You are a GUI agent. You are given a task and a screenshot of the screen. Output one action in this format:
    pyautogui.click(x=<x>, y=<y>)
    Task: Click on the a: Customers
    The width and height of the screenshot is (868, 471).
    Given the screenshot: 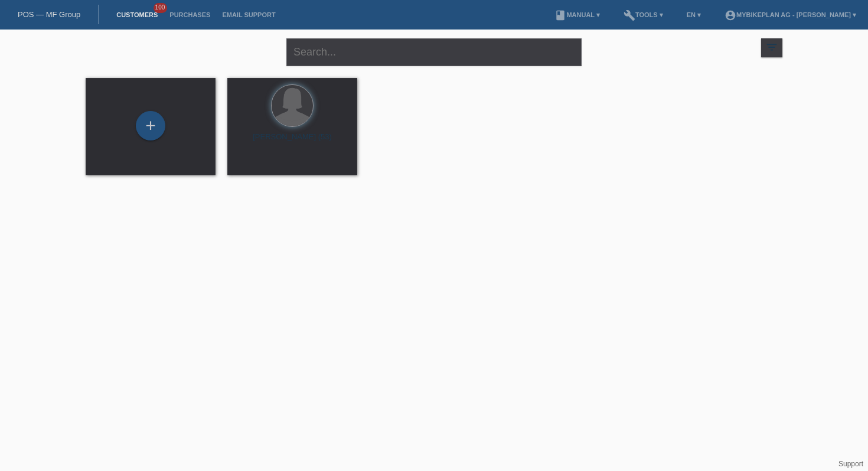 What is the action you would take?
    pyautogui.click(x=137, y=15)
    